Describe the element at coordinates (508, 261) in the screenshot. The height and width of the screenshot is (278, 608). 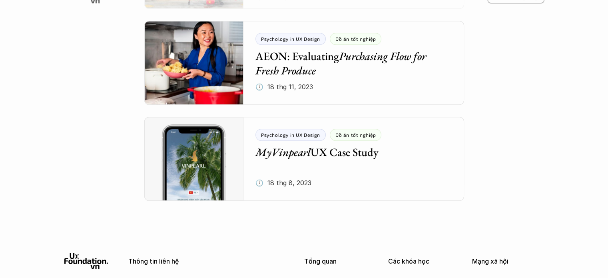
I see `p: Mạng xã hội` at that location.